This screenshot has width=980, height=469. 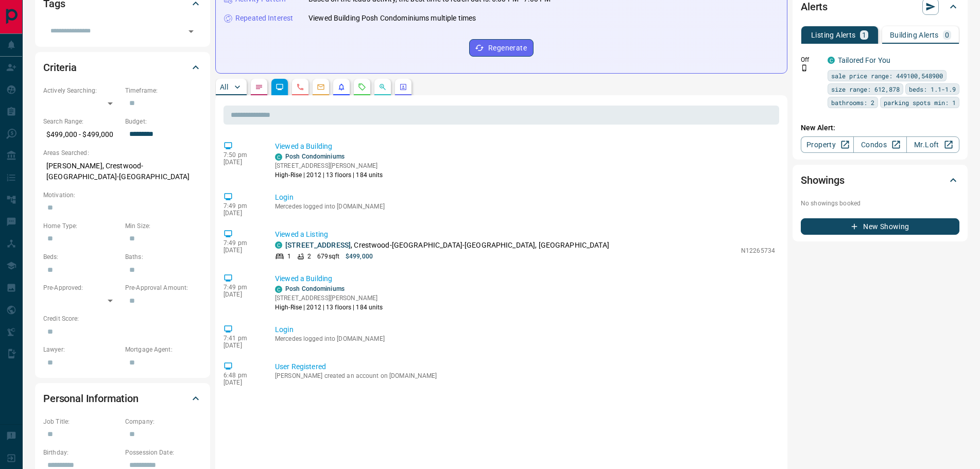 What do you see at coordinates (241, 155) in the screenshot?
I see `p: 7:50 pm` at bounding box center [241, 155].